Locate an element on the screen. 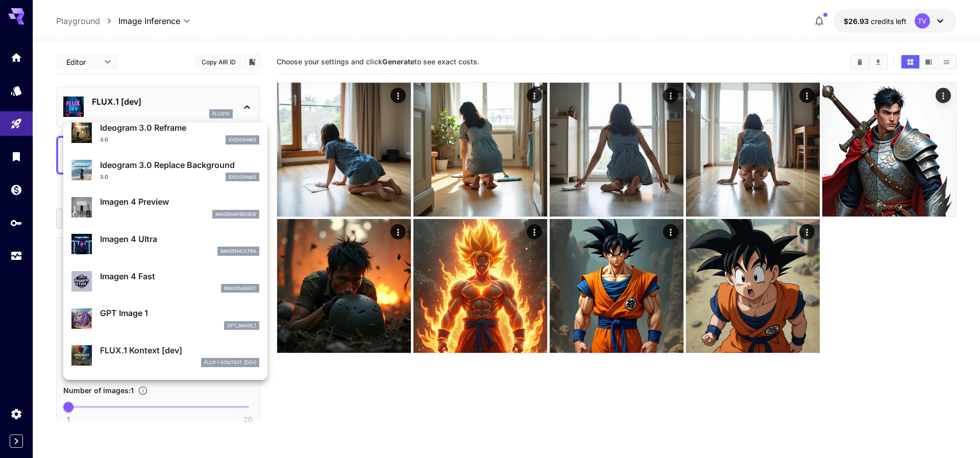  p: imagen4preview is located at coordinates (236, 214).